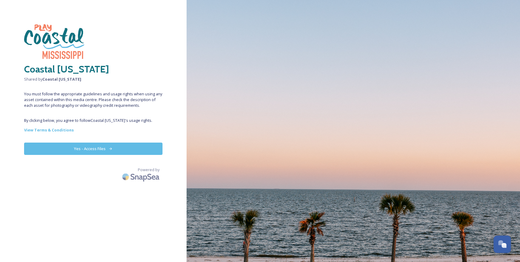  What do you see at coordinates (93, 130) in the screenshot?
I see `a: View Terms & Conditions` at bounding box center [93, 130].